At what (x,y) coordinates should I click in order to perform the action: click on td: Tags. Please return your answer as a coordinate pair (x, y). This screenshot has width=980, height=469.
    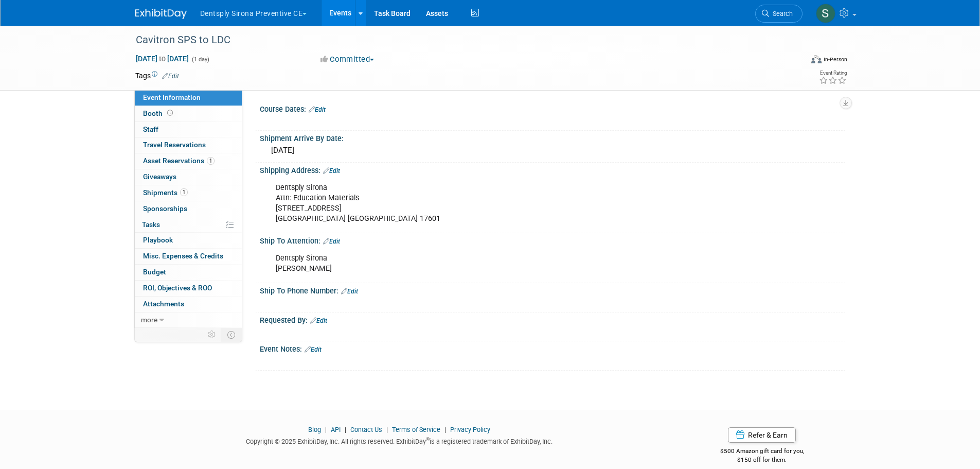
    Looking at the image, I should click on (157, 76).